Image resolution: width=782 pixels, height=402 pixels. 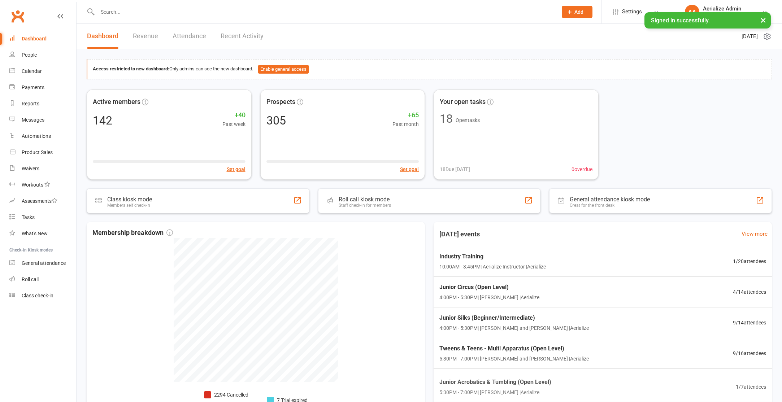 What do you see at coordinates (43, 87) in the screenshot?
I see `a: Payments` at bounding box center [43, 87].